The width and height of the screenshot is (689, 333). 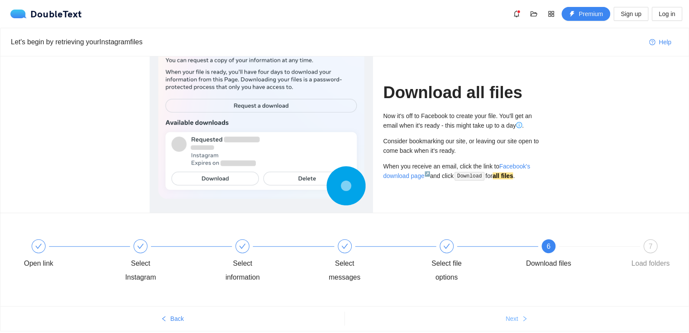 What do you see at coordinates (512, 318) in the screenshot?
I see `span: Next` at bounding box center [512, 318].